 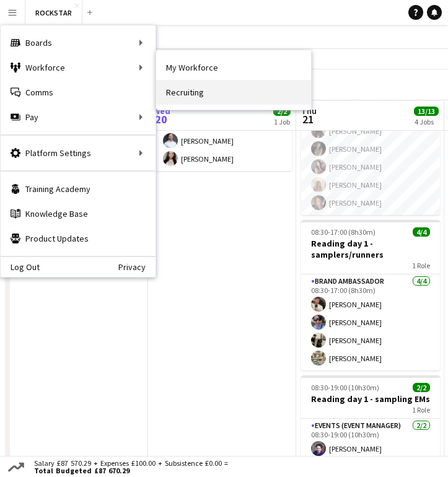 What do you see at coordinates (421, 231) in the screenshot?
I see `span: 4/4` at bounding box center [421, 231].